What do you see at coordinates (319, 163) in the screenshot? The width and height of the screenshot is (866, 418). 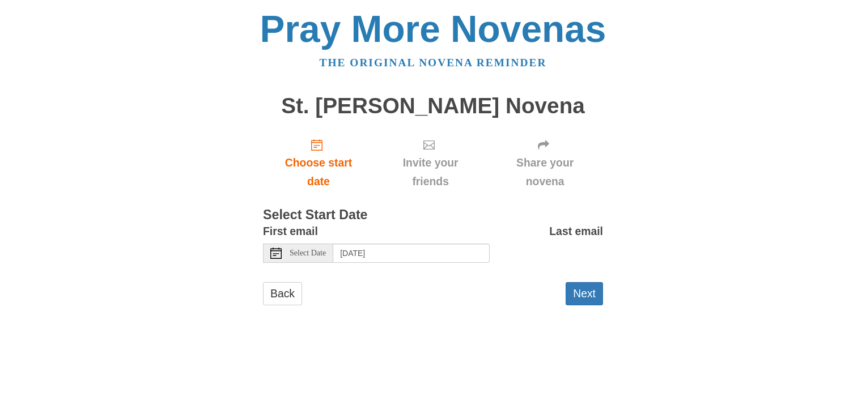 I see `a: Choose start date` at bounding box center [319, 163].